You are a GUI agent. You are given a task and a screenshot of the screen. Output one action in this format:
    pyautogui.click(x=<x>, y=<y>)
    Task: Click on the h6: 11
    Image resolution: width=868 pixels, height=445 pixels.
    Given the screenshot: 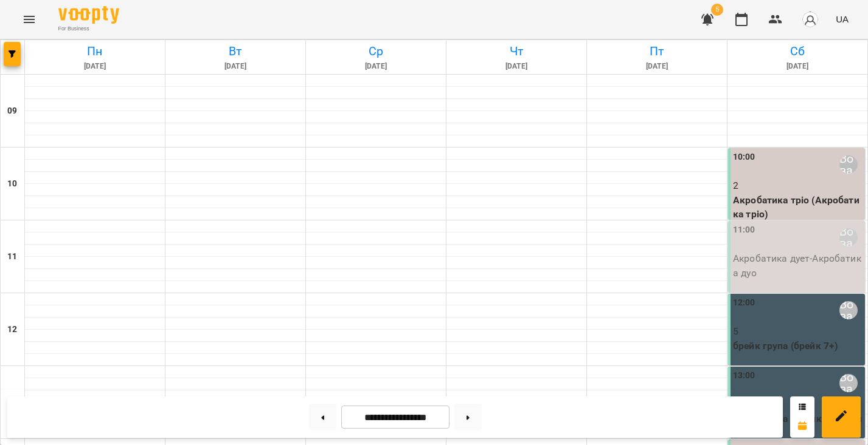 What is the action you would take?
    pyautogui.click(x=12, y=257)
    